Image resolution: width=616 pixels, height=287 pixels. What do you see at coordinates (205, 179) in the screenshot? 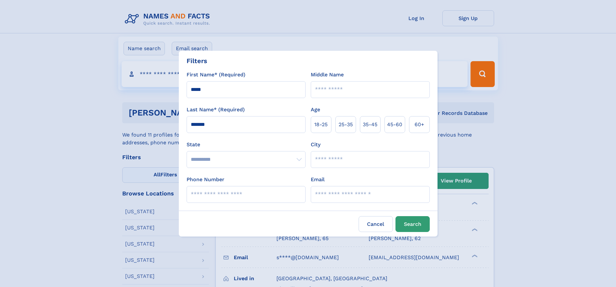
I see `label: Phone Number` at bounding box center [205, 179].